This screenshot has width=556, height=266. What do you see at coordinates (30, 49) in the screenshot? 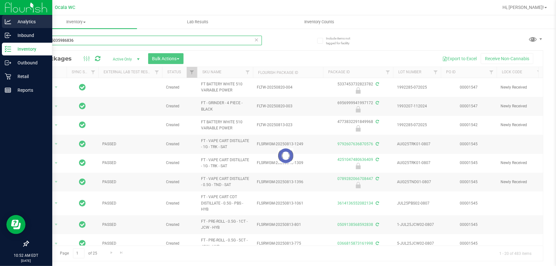
I see `p: Inventory` at bounding box center [30, 49].